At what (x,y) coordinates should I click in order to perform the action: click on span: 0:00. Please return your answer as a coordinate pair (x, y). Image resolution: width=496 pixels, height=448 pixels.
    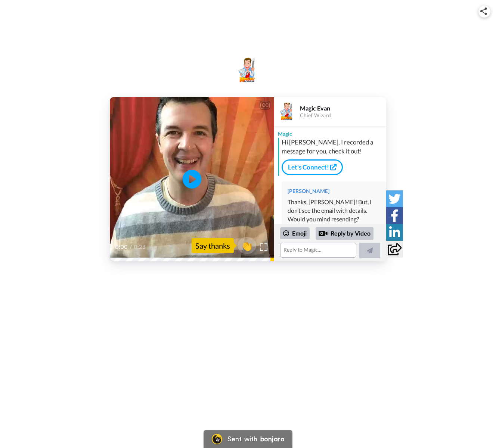
    Looking at the image, I should click on (121, 247).